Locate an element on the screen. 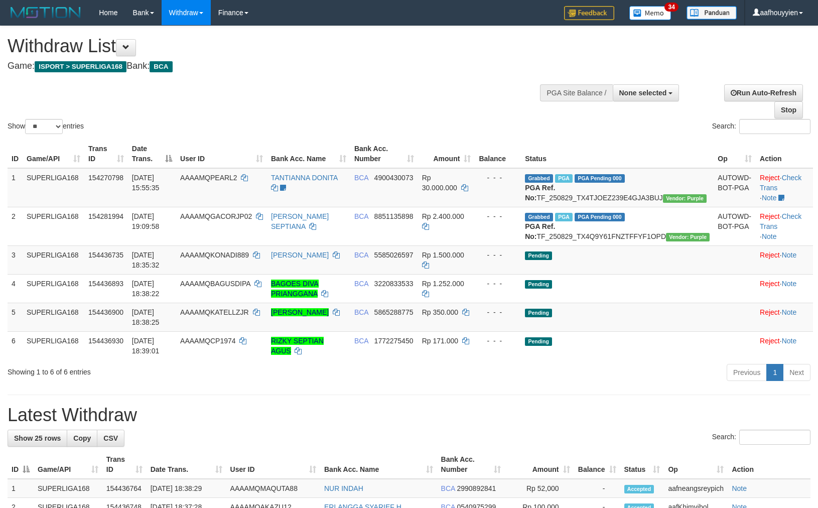  a: RIZKY SEPTIAN AGUS is located at coordinates (297, 346).